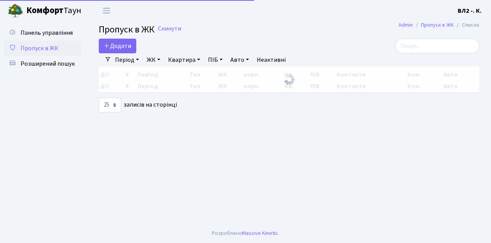 This screenshot has height=243, width=491. Describe the element at coordinates (405, 25) in the screenshot. I see `a: Admin` at that location.